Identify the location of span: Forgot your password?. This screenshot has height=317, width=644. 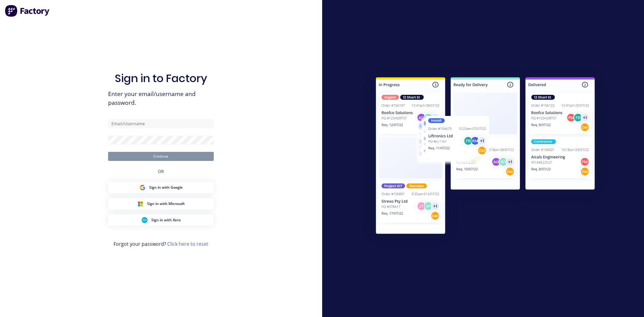
(161, 244).